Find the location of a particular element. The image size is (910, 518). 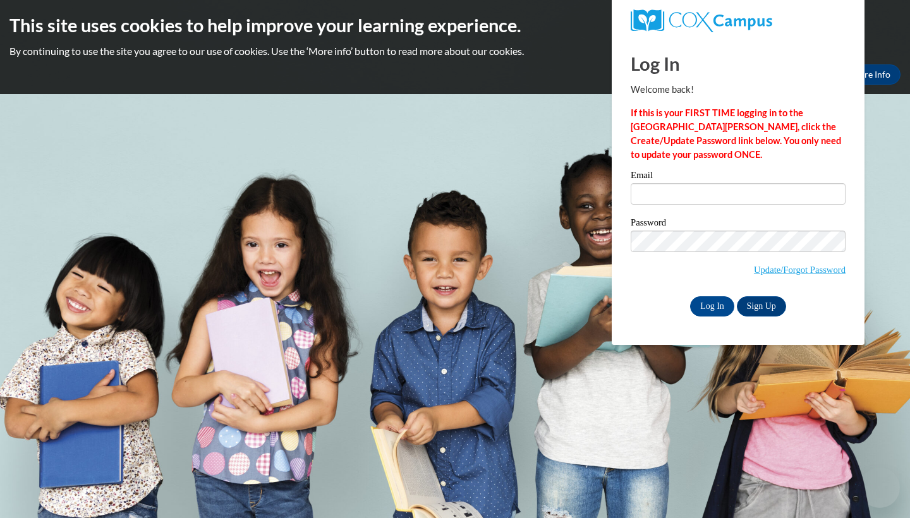

a: Sign Up is located at coordinates (762, 307).